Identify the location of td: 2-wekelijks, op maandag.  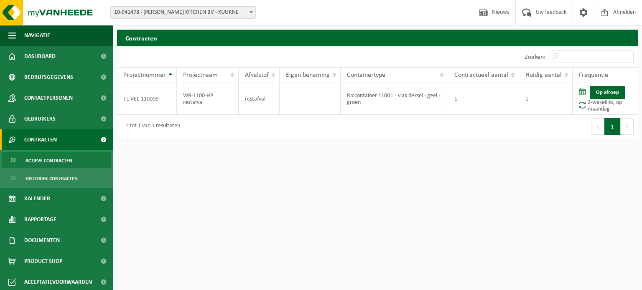
(605, 99).